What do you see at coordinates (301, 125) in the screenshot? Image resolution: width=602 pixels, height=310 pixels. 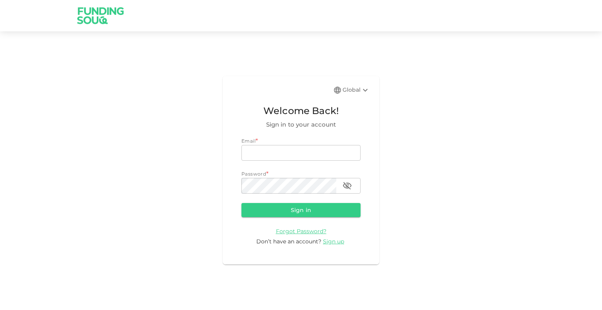 I see `span: Sign in to your account` at bounding box center [301, 125].